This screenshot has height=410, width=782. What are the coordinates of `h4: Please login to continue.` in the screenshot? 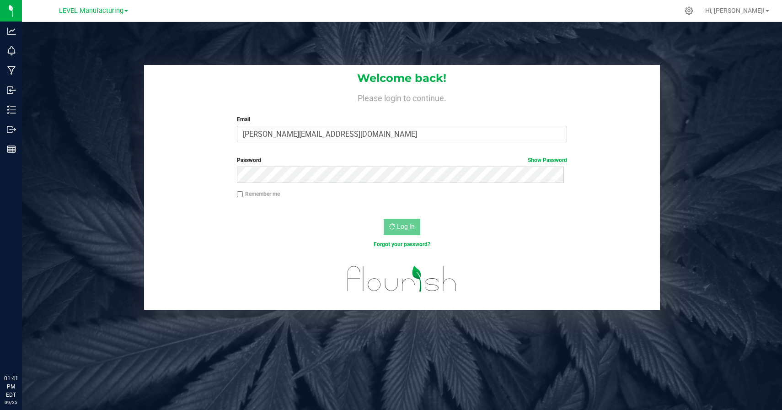 It's located at (402, 97).